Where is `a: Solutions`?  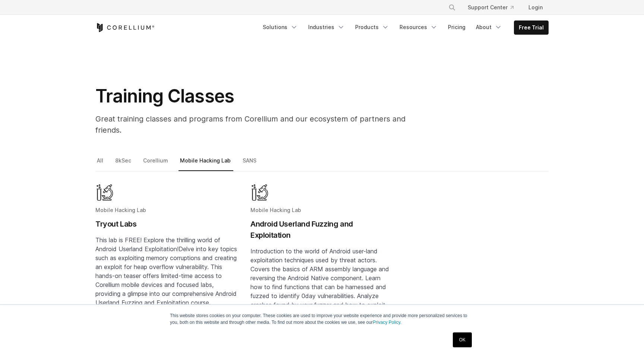
a: Solutions is located at coordinates (280, 27).